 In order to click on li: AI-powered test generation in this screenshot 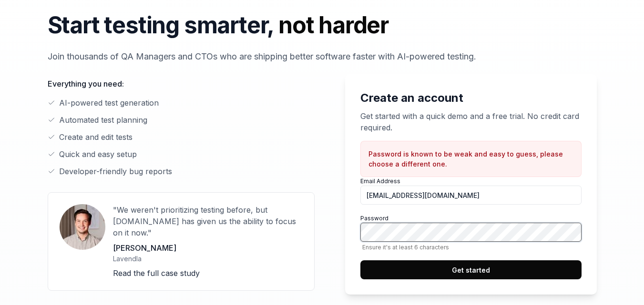, I will do `click(181, 103)`.